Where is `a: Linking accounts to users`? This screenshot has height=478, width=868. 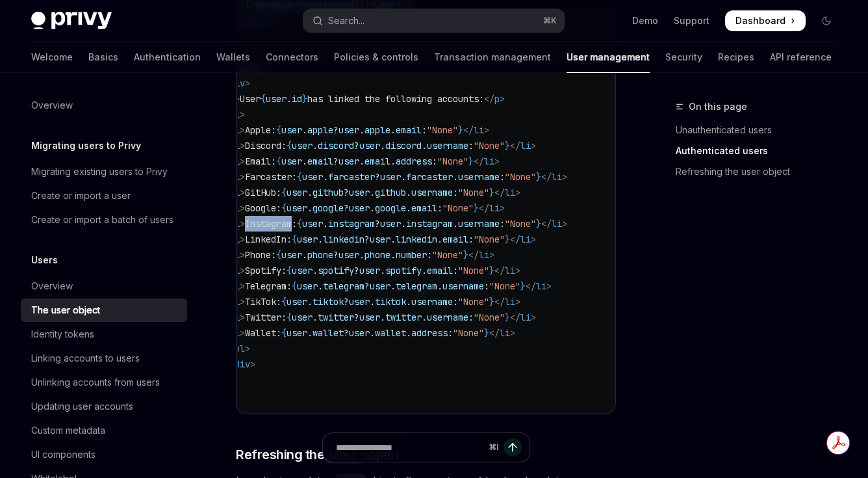
a: Linking accounts to users is located at coordinates (104, 358).